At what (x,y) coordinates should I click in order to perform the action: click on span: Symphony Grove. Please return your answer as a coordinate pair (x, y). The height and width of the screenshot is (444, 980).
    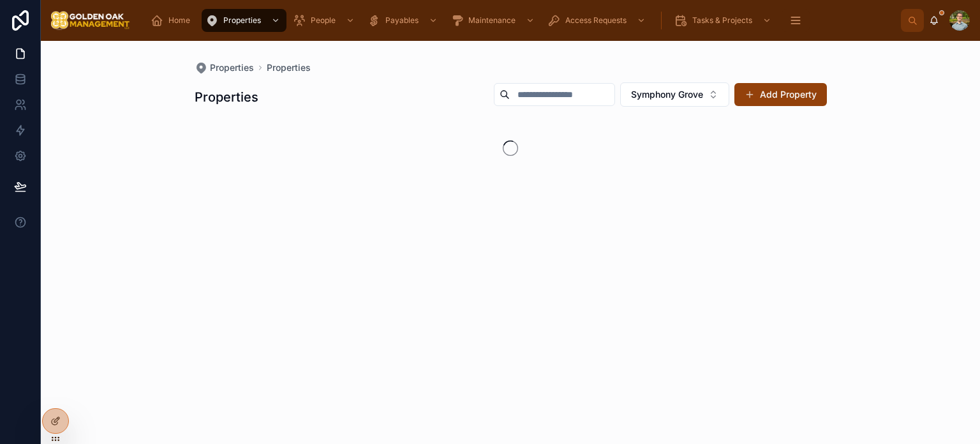
    Looking at the image, I should click on (667, 95).